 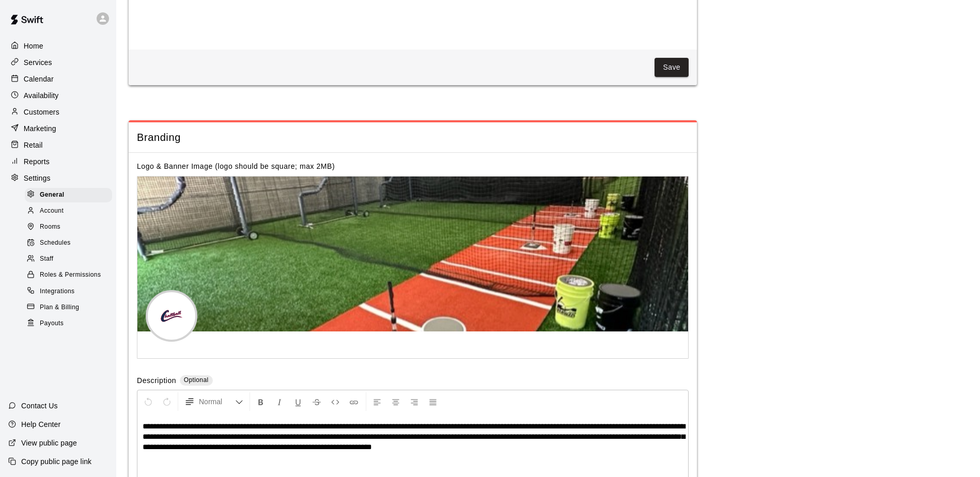 I want to click on div: Roles & Permissions, so click(x=68, y=276).